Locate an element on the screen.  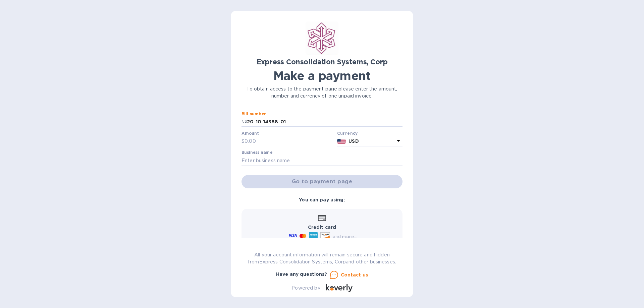
label: Amount is located at coordinates (250, 134).